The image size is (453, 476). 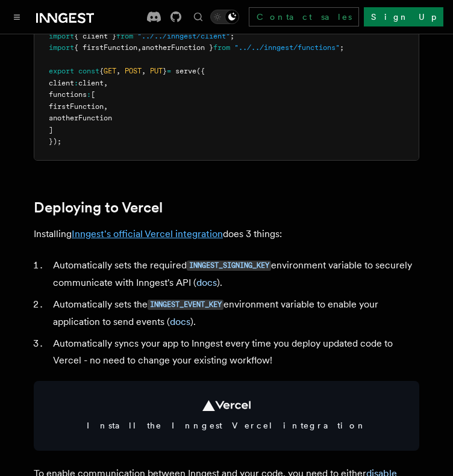 What do you see at coordinates (229, 265) in the screenshot?
I see `a: INNGEST_SIGNING_KEY` at bounding box center [229, 265].